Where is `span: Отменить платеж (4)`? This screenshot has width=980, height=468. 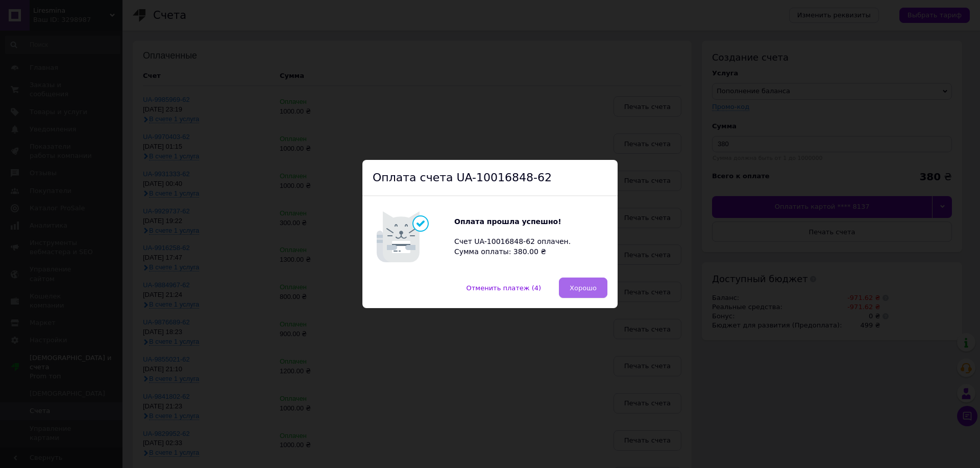 span: Отменить платеж (4) is located at coordinates (504, 288).